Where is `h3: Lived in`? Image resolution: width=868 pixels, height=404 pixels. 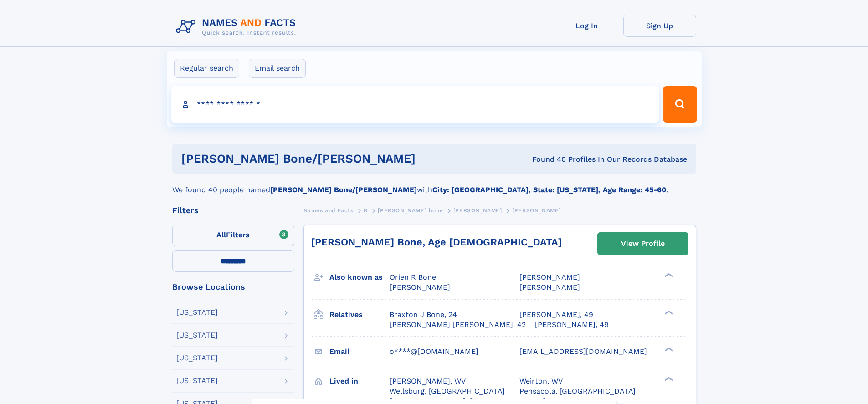 h3: Lived in is located at coordinates (359, 382).